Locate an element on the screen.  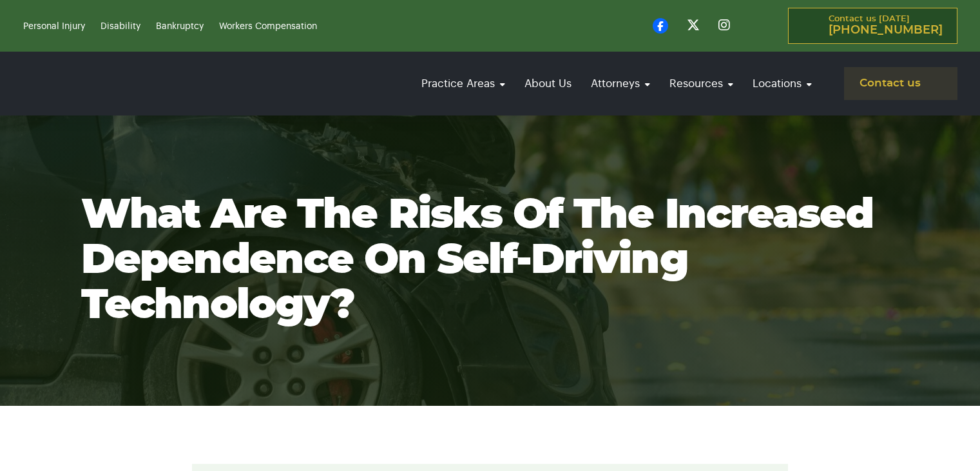
a: About Us is located at coordinates (547, 83).